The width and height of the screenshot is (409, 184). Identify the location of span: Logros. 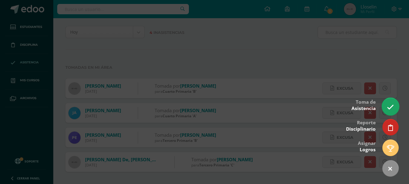
(368, 149).